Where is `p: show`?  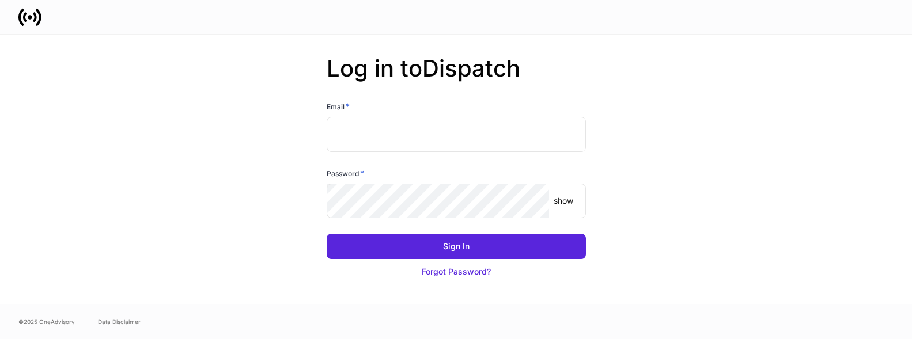 p: show is located at coordinates (564, 201).